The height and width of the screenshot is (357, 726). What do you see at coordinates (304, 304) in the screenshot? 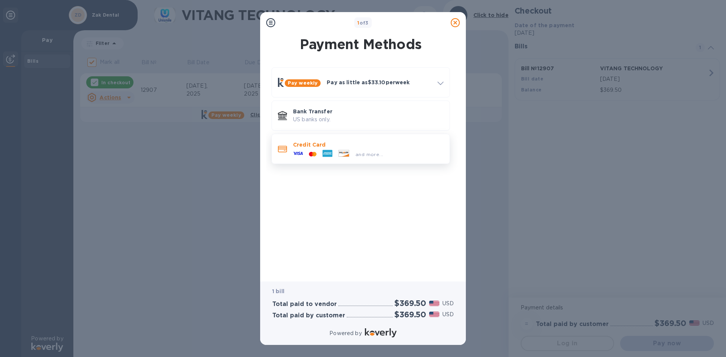
I see `h3: Total paid to vendor` at bounding box center [304, 304].